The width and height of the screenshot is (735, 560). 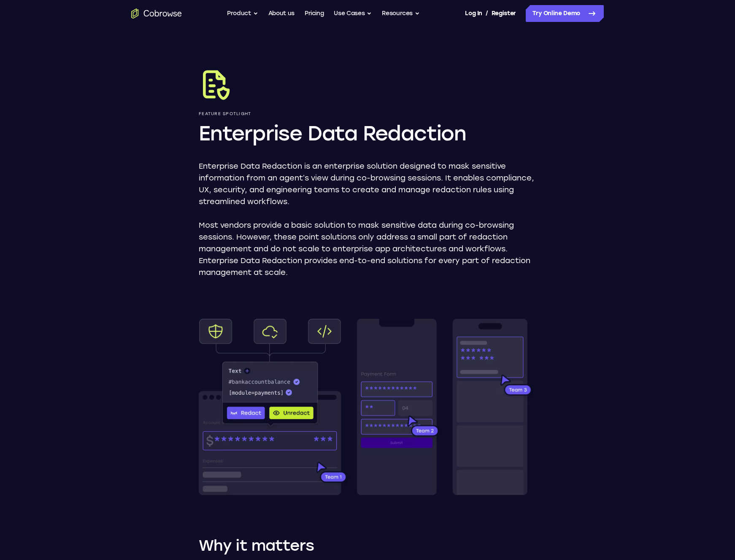 What do you see at coordinates (473, 14) in the screenshot?
I see `a: Log In` at bounding box center [473, 14].